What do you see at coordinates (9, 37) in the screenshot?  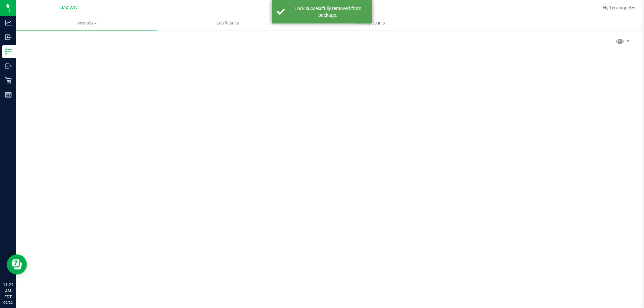 I see `inline-svg: Inbound` at bounding box center [9, 37].